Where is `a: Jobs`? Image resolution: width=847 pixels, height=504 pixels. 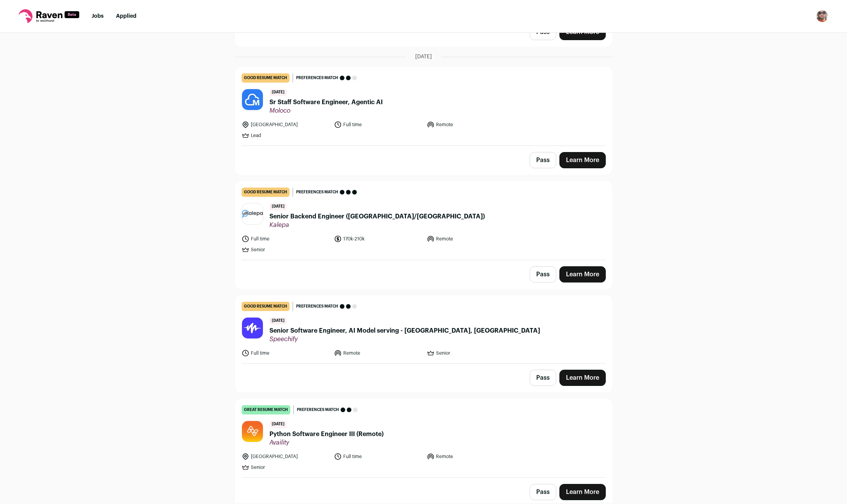
a: Jobs is located at coordinates (98, 16).